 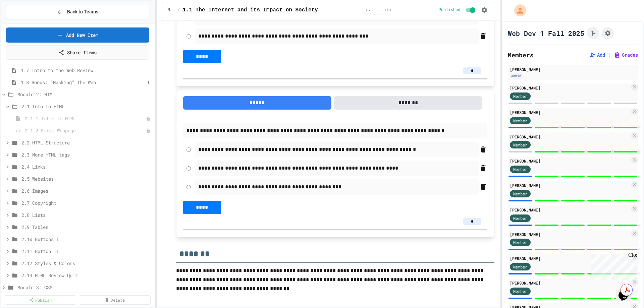 I want to click on span: 2.1 Into to HTML, so click(x=87, y=106).